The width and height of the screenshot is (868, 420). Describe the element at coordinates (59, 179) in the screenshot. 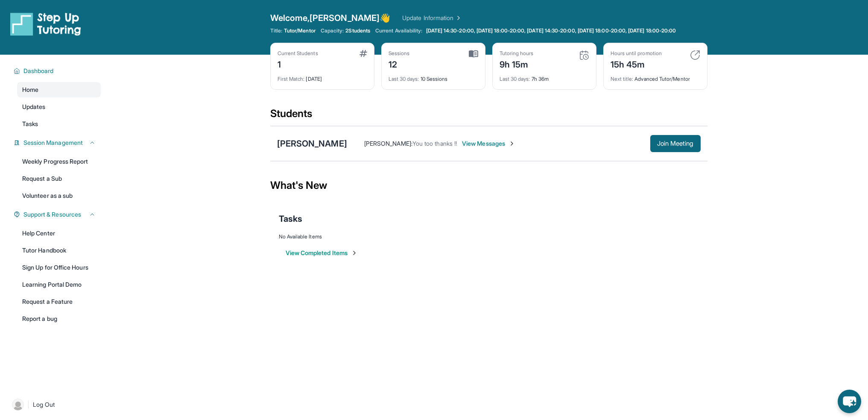

I see `a: Request a Sub` at that location.